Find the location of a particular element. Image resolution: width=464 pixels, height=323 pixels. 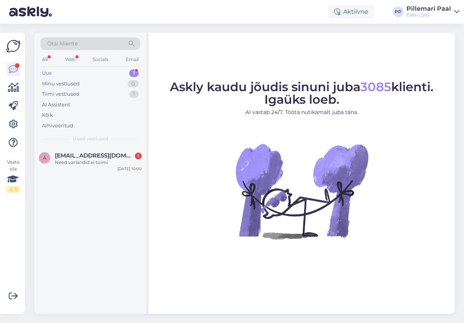

div: Pillemari Paal is located at coordinates (429, 9).